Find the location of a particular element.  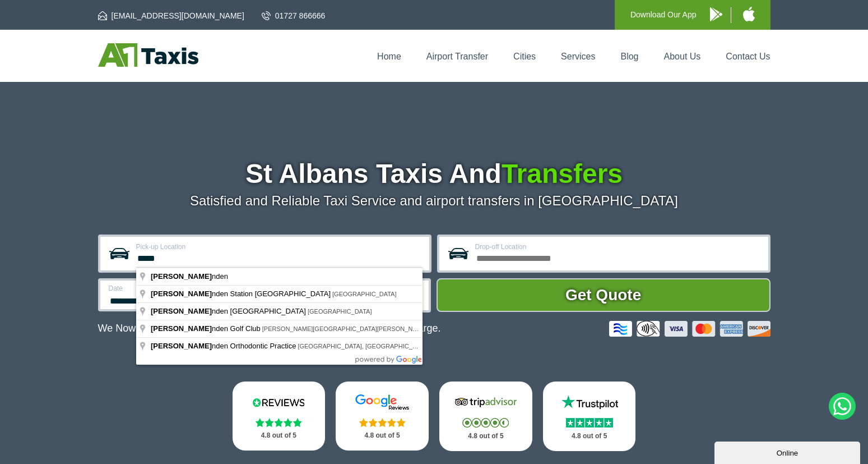

img: Credit And Debit Cards is located at coordinates (690, 329).